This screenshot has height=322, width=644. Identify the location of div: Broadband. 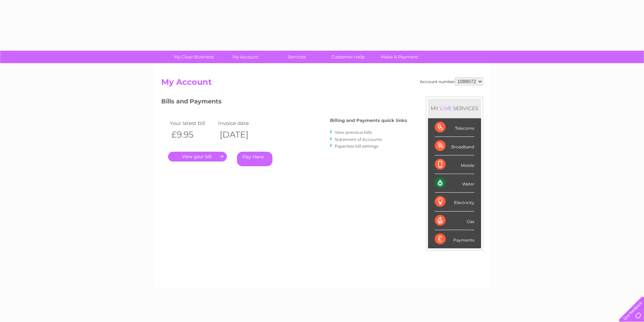
(455, 146).